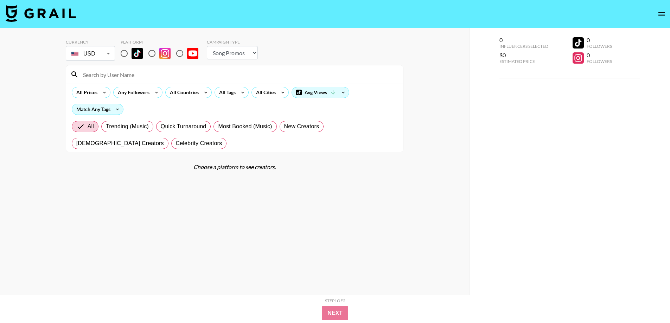 The width and height of the screenshot is (670, 323). What do you see at coordinates (239, 75) in the screenshot?
I see `input: Search by User Name` at bounding box center [239, 75].